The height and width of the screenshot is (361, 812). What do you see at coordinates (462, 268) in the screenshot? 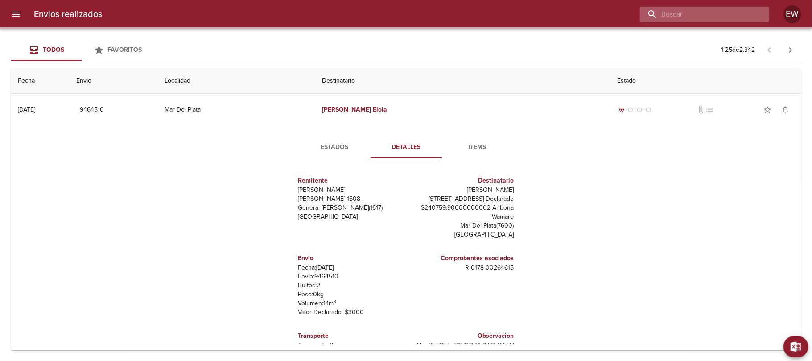
I see `p: R - 0178 - 00264615` at bounding box center [462, 268].